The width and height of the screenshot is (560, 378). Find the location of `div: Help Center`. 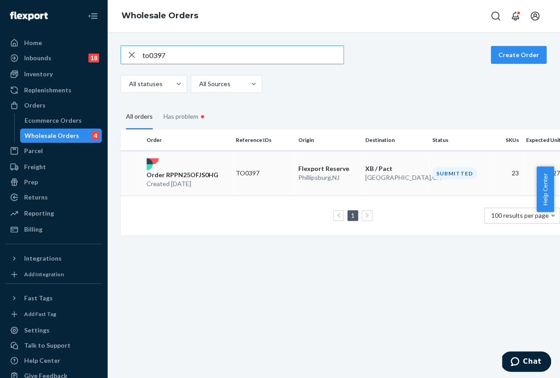

div: Help Center is located at coordinates (42, 361).